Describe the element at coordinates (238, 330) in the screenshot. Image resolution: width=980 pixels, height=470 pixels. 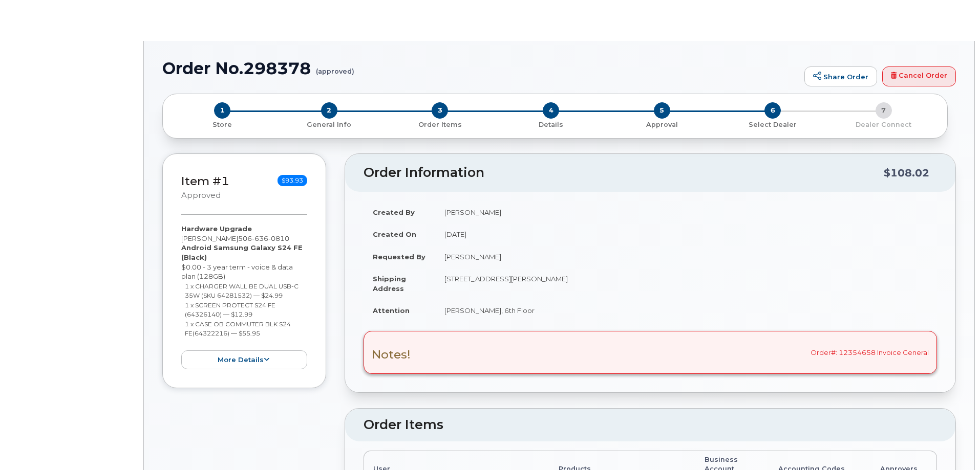
I see `small: 1 x CASE OB COMMUTER BLK S24 FE(64322216) — $55.95` at that location.